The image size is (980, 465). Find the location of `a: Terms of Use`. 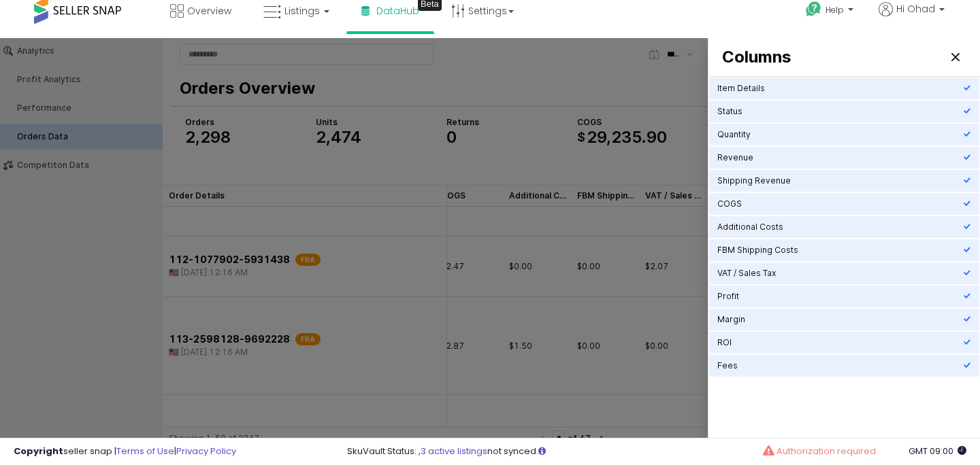

a: Terms of Use is located at coordinates (145, 451).